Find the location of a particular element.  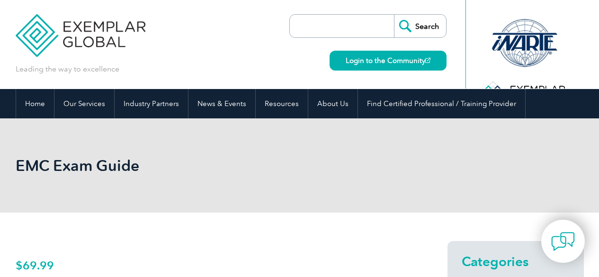

img: open_square.png is located at coordinates (427, 60).